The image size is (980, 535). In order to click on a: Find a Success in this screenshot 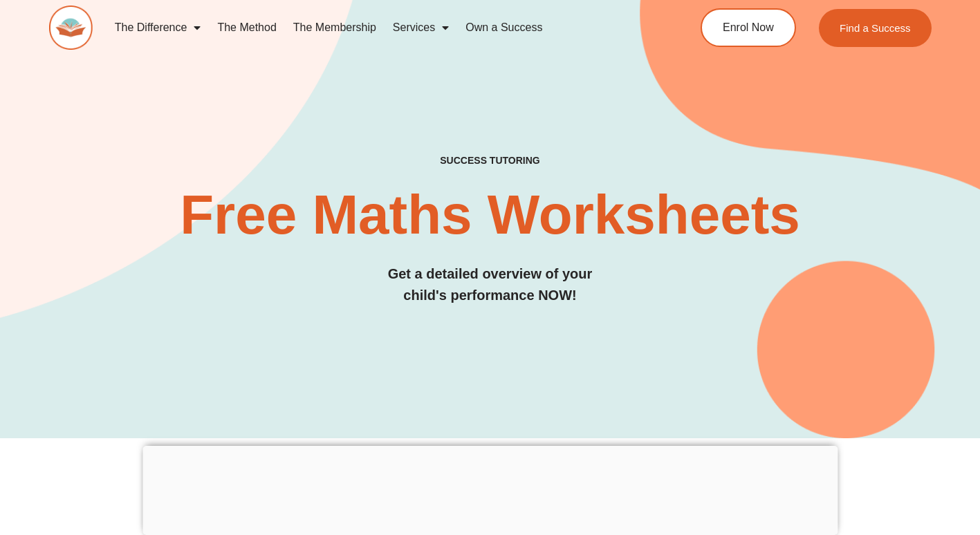, I will do `click(874, 27)`.